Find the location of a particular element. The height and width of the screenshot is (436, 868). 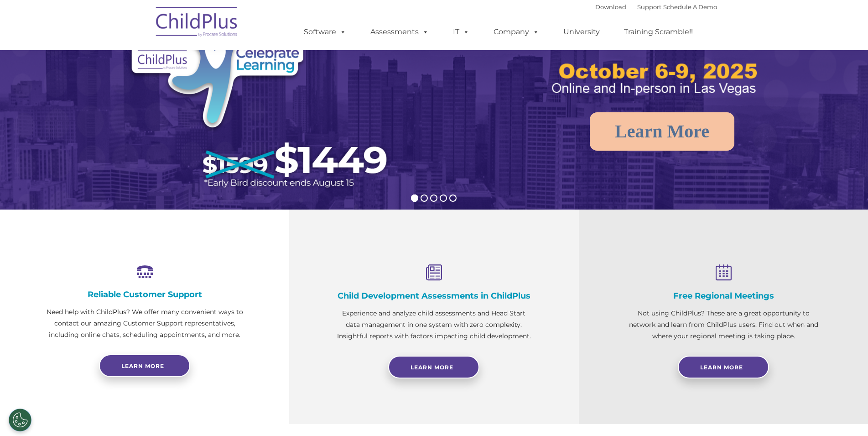

a: Software is located at coordinates (325, 32).